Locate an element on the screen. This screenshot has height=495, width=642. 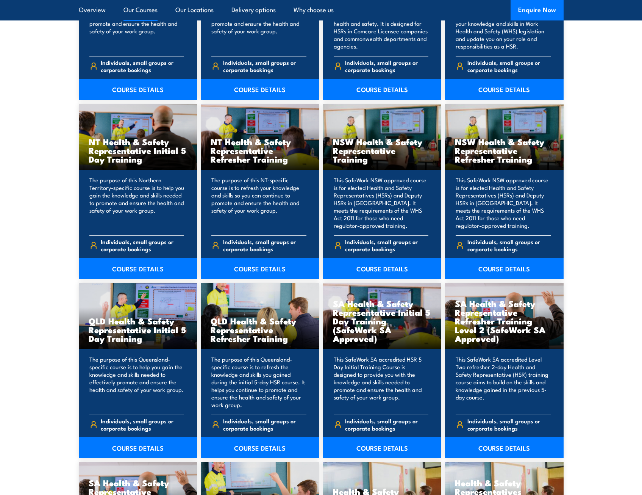
h3: NSW Health & Safety Representative Training is located at coordinates (382, 150).